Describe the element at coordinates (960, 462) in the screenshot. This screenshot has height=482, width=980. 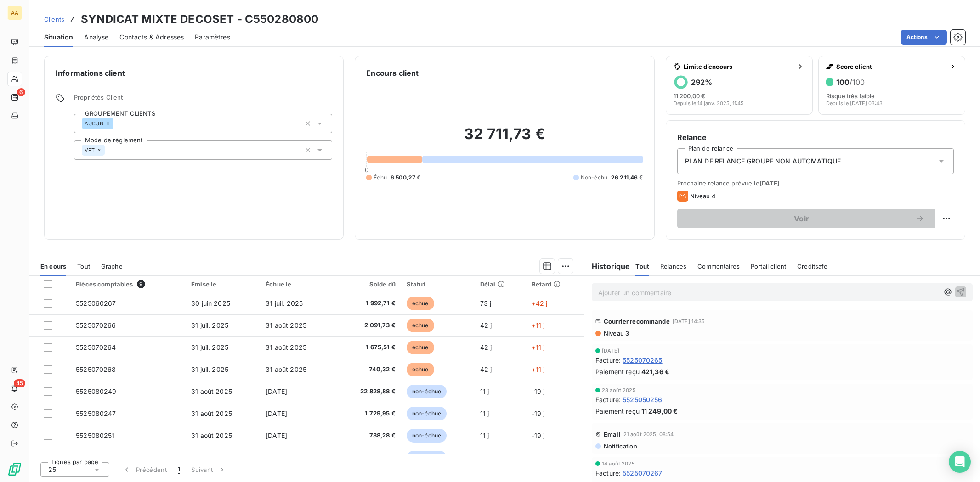
I see `div: Open Intercom Messenger` at that location.